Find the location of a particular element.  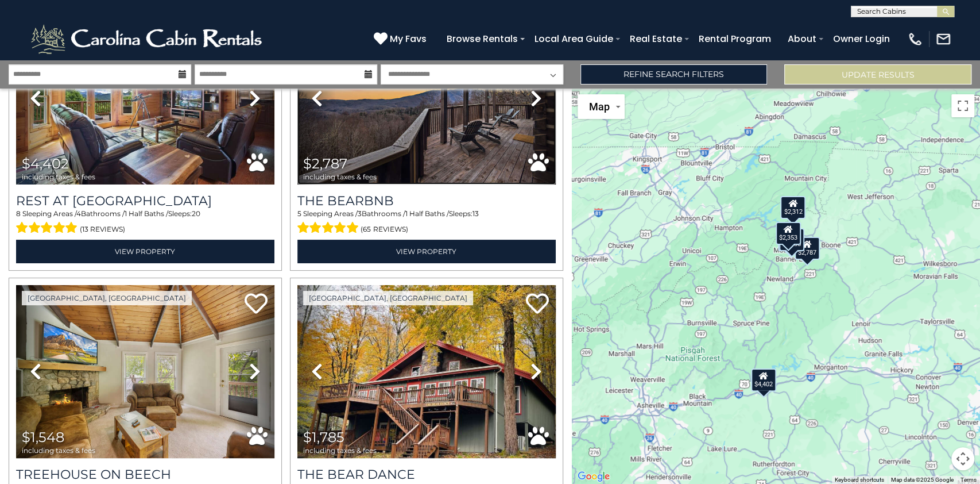

h3: The Bearbnb is located at coordinates (426, 201).